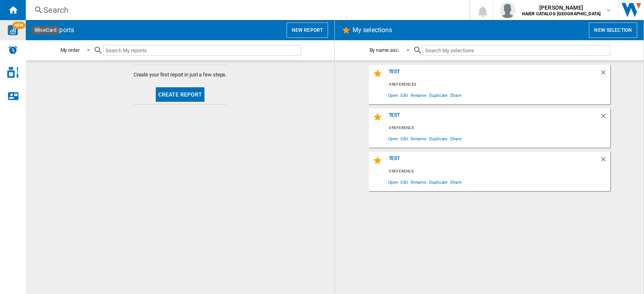  What do you see at coordinates (70, 50) in the screenshot?
I see `div: My order` at bounding box center [70, 50].